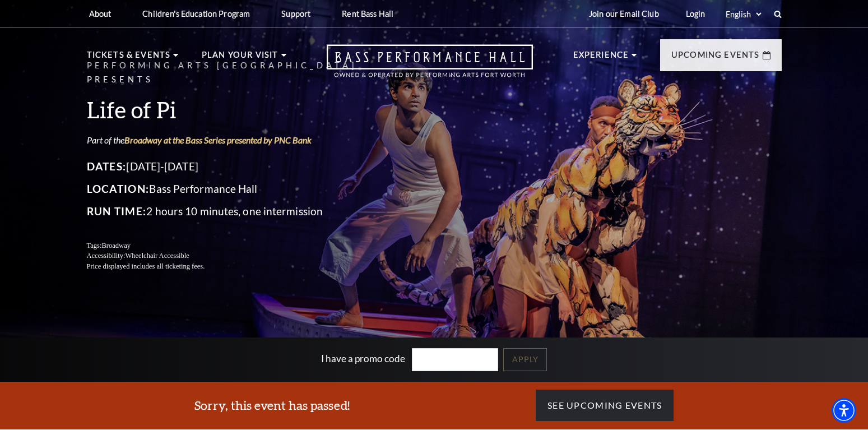 The height and width of the screenshot is (430, 868). Describe the element at coordinates (241, 189) in the screenshot. I see `p: Bass Performance Hall` at that location.